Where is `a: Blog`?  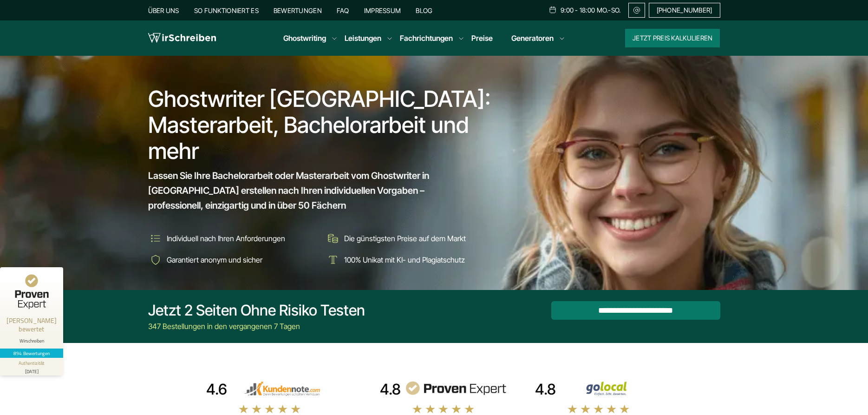 a: Blog is located at coordinates (424, 10).